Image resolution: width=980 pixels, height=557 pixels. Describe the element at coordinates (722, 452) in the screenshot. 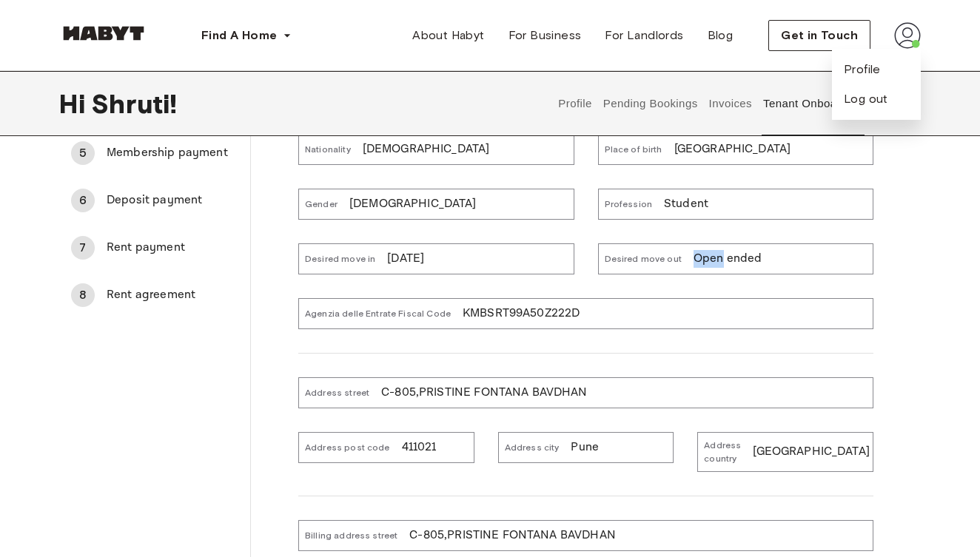

I see `span: Address country` at that location.